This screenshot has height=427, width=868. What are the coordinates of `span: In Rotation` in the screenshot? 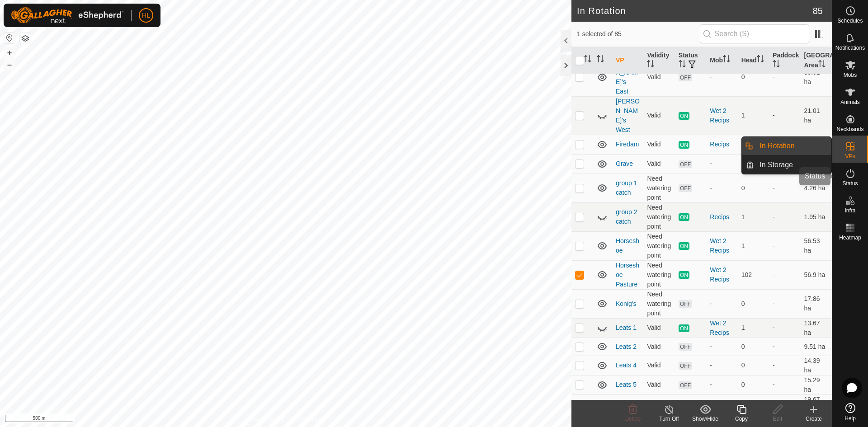 It's located at (777, 146).